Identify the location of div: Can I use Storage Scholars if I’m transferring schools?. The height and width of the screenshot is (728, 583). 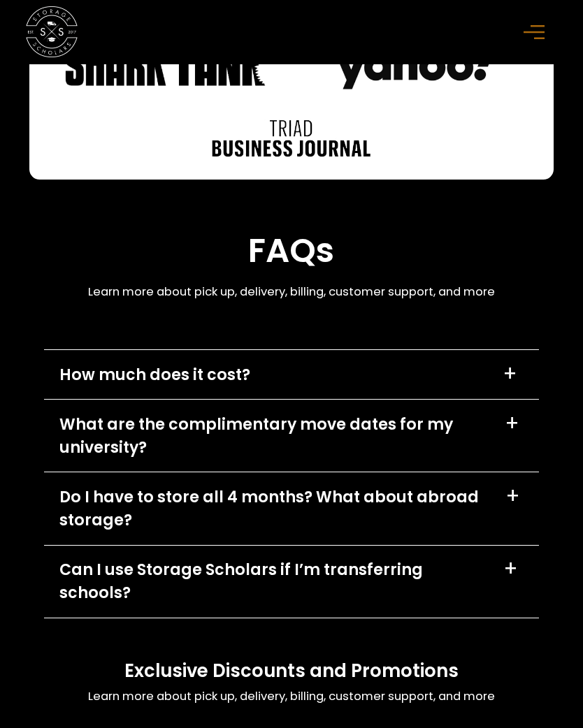
(273, 581).